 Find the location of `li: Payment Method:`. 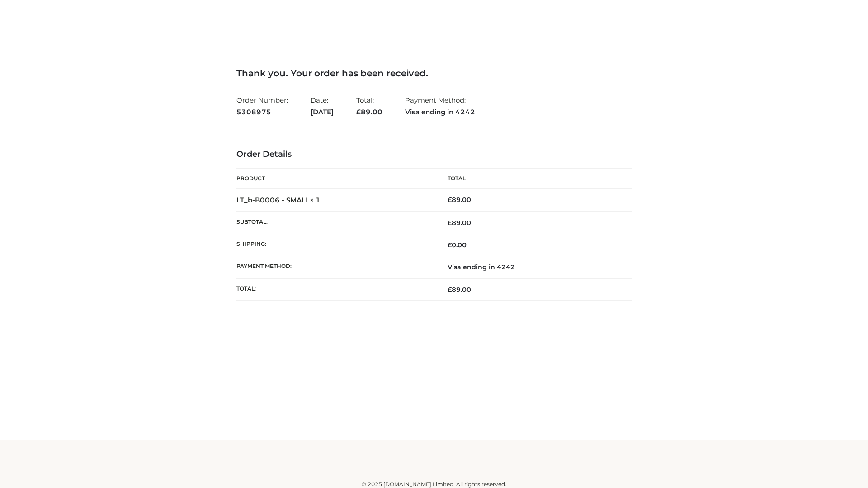

li: Payment Method: is located at coordinates (440, 106).